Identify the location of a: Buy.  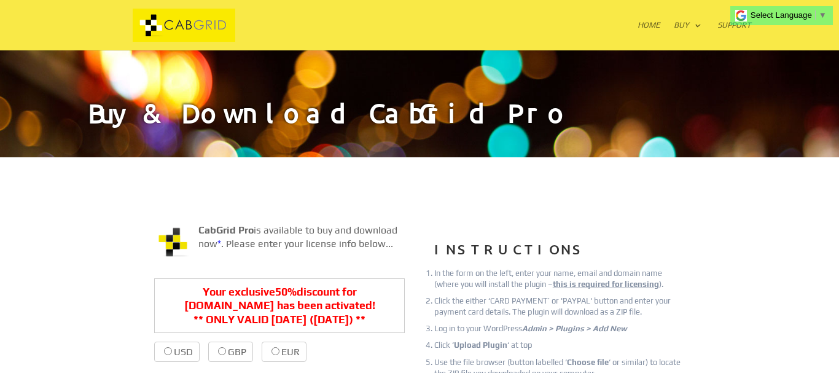
(688, 36).